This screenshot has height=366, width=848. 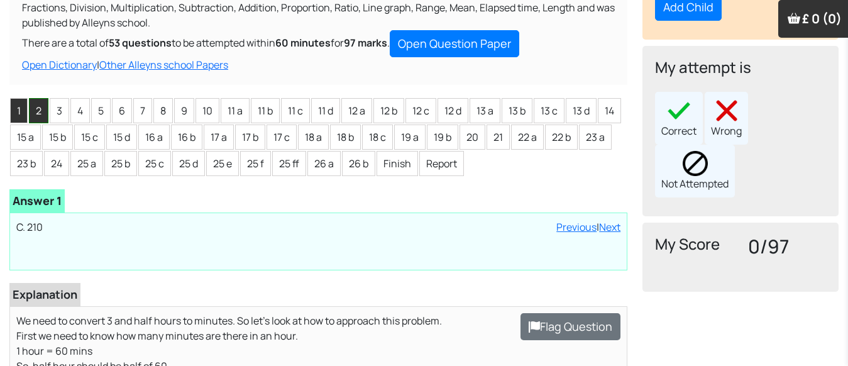 I want to click on input: Page, so click(x=122, y=9).